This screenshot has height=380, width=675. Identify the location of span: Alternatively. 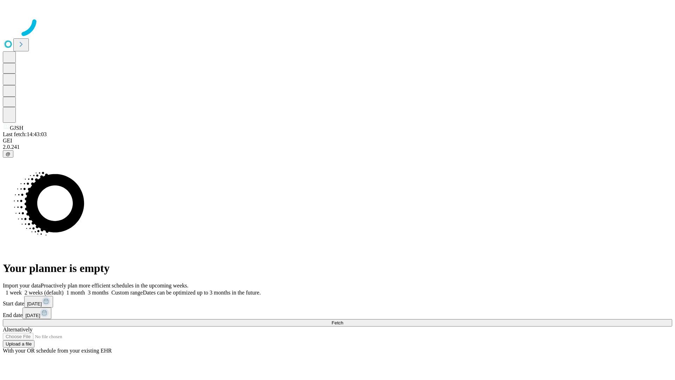
(18, 329).